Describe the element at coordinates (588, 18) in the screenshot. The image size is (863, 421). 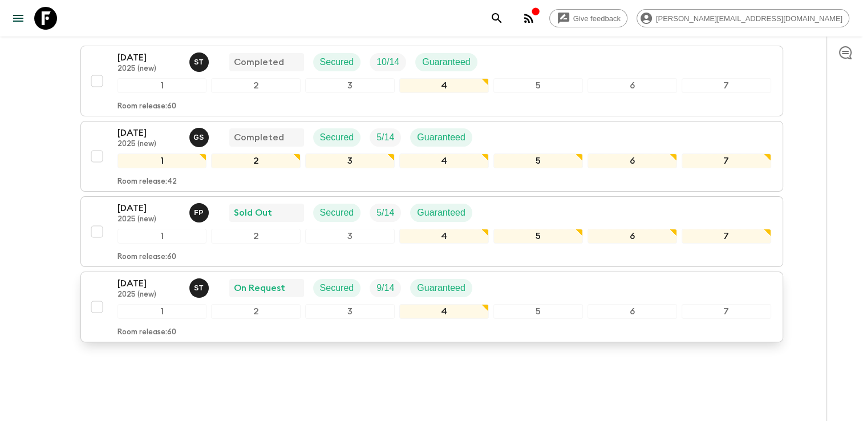
I see `a: Give feedback` at that location.